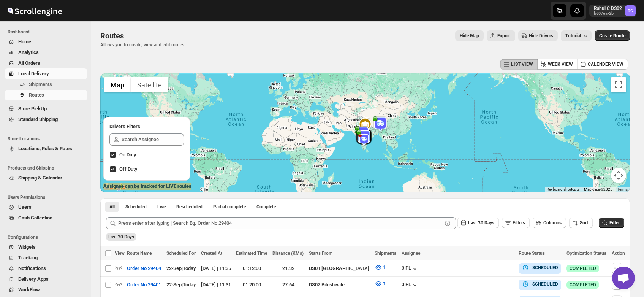 Image resolution: width=644 pixels, height=297 pixels. What do you see at coordinates (611, 223) in the screenshot?
I see `button: Filter` at bounding box center [611, 223].